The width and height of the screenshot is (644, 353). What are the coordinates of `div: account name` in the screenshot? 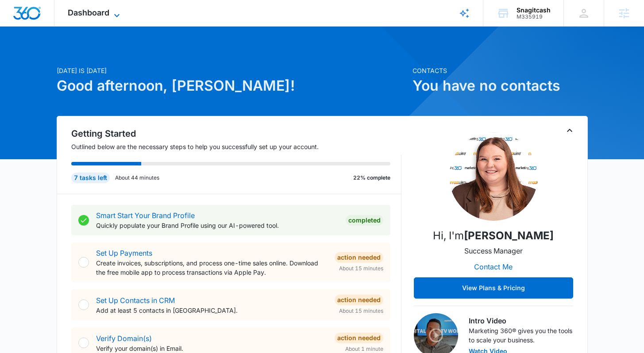 It's located at (533, 10).